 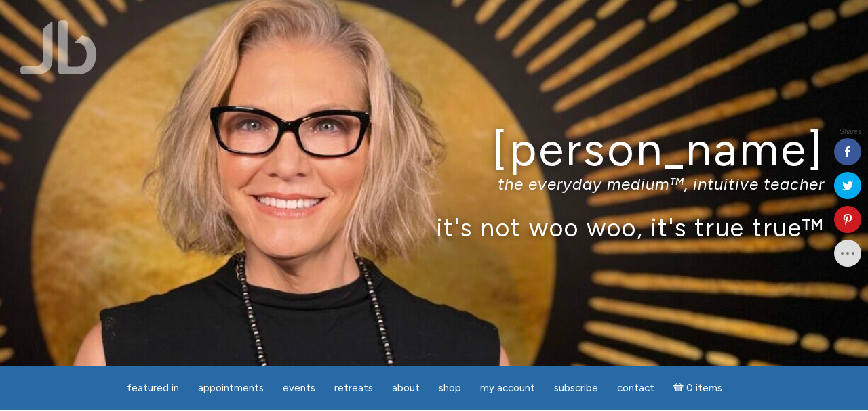 What do you see at coordinates (58, 48) in the screenshot?
I see `img: Jamie Butler. The Everyday Medium` at bounding box center [58, 48].